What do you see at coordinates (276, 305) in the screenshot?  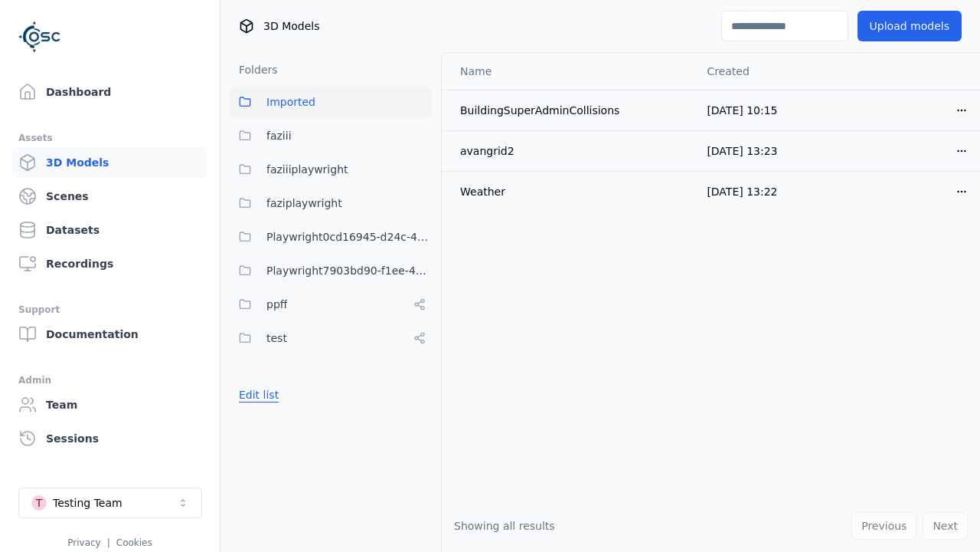 I see `span: ppff` at bounding box center [276, 305].